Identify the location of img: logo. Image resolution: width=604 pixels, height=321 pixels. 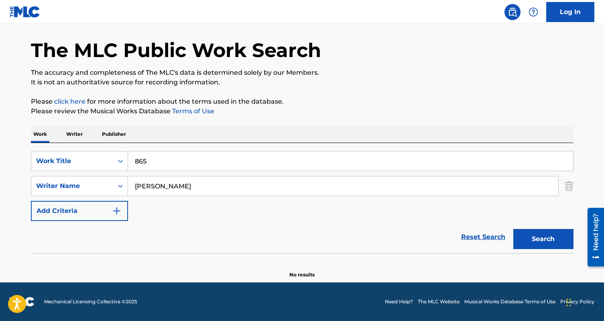
(22, 301).